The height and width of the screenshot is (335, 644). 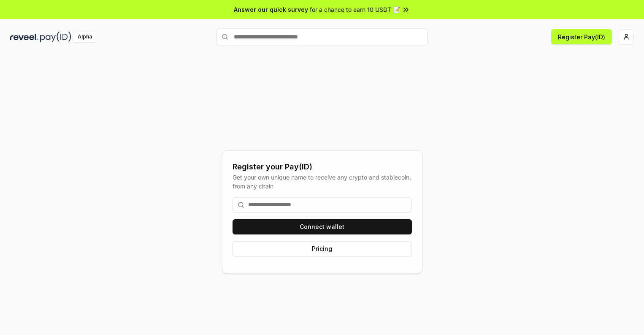 I want to click on span: for a chance to earn 10 USDT 📝, so click(x=355, y=9).